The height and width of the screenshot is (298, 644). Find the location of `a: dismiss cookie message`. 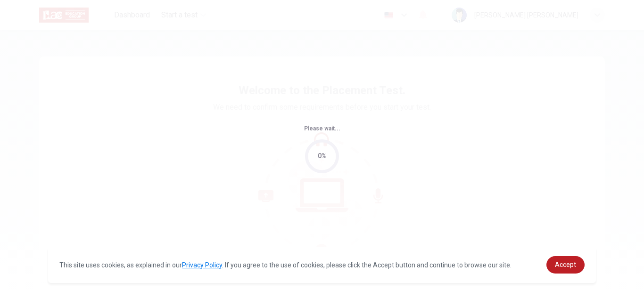

a: dismiss cookie message is located at coordinates (565, 264).